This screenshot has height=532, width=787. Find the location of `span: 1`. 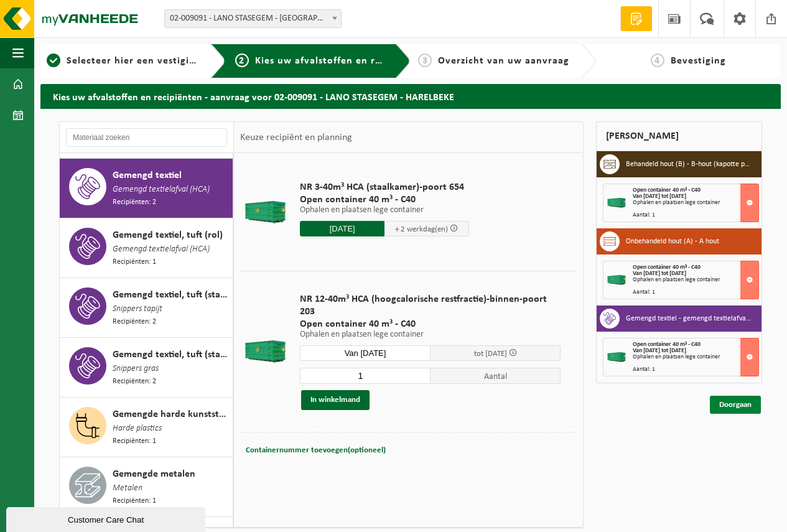

span: 1 is located at coordinates (54, 61).